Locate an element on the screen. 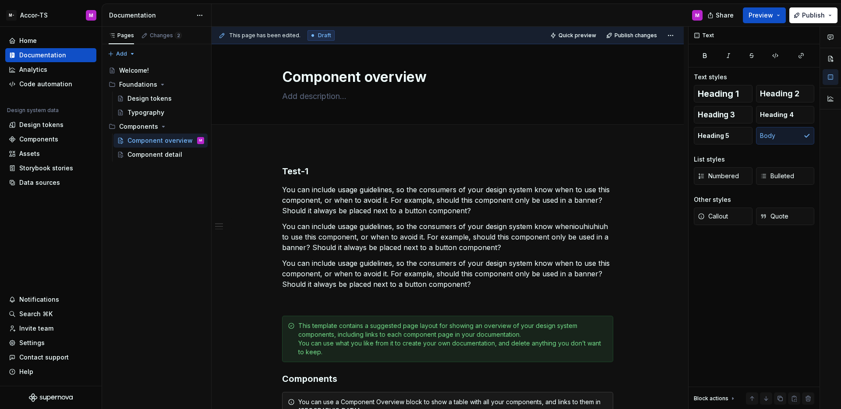 This screenshot has height=409, width=841. span: Heading 3 is located at coordinates (716, 115).